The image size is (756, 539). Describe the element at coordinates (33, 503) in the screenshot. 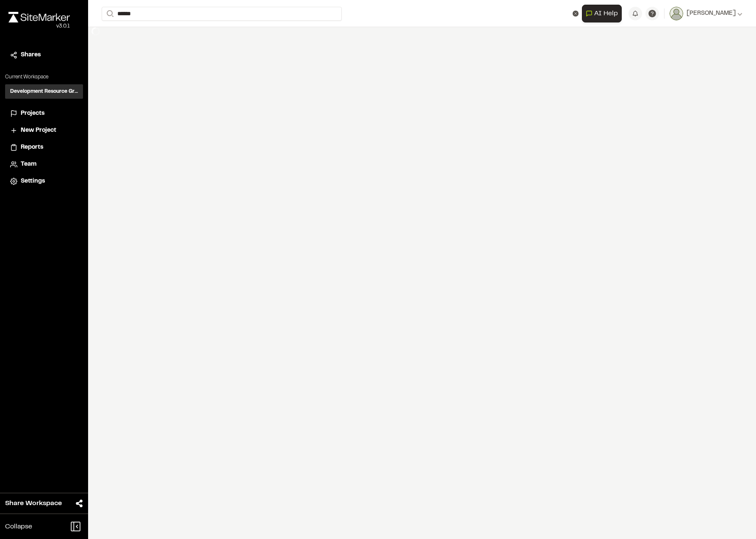

I see `span: Share Workspace` at that location.